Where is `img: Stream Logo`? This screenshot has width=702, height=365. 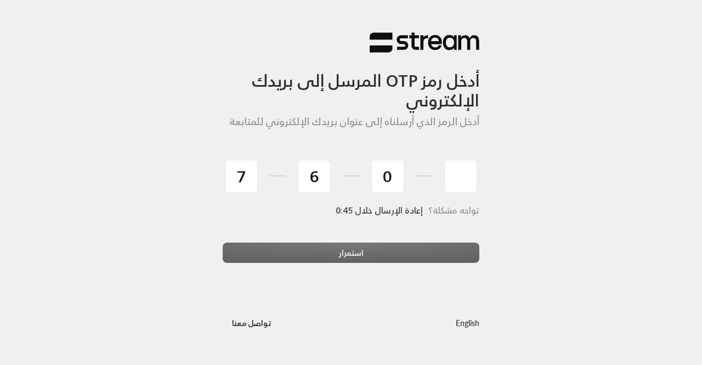
img: Stream Logo is located at coordinates (425, 42).